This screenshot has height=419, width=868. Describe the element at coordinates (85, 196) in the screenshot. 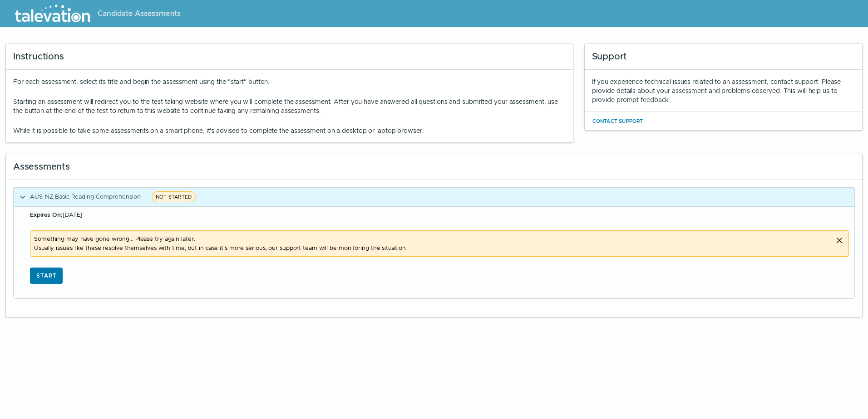

I see `span: AUS-NZ Basic Reading Comprehension` at that location.